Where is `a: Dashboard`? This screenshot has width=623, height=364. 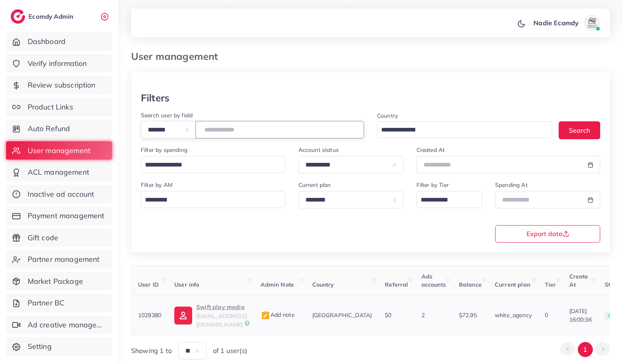 a: Dashboard is located at coordinates (59, 41).